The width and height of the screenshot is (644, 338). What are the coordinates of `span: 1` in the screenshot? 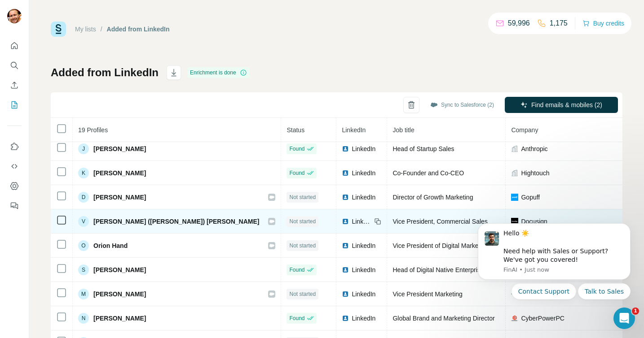 It's located at (635, 311).